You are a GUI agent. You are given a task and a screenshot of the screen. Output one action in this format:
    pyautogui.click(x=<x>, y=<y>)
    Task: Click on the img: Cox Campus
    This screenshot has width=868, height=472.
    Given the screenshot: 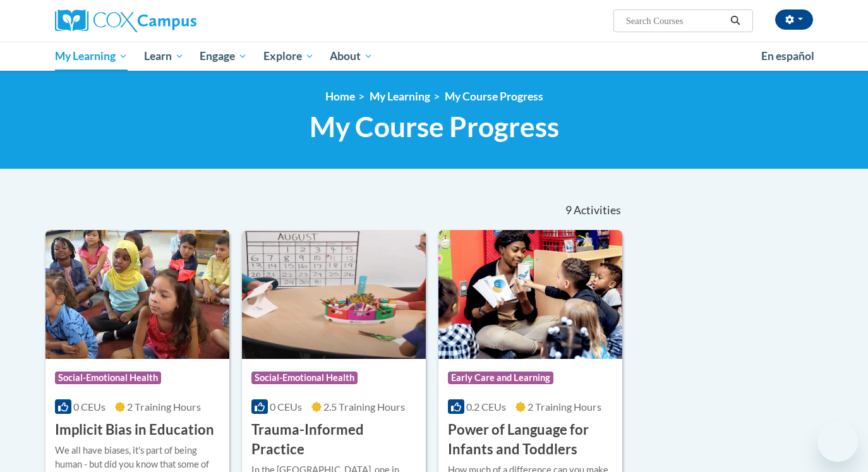 What is the action you would take?
    pyautogui.click(x=126, y=21)
    